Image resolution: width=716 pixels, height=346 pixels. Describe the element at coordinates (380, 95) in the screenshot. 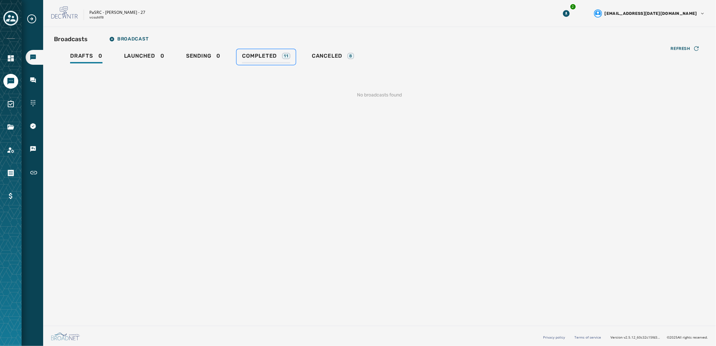

I see `div: No broadcasts found` at that location.